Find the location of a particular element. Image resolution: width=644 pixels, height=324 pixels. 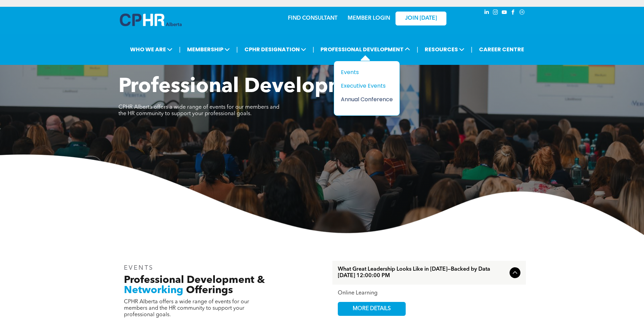

a: Events is located at coordinates (367, 72).